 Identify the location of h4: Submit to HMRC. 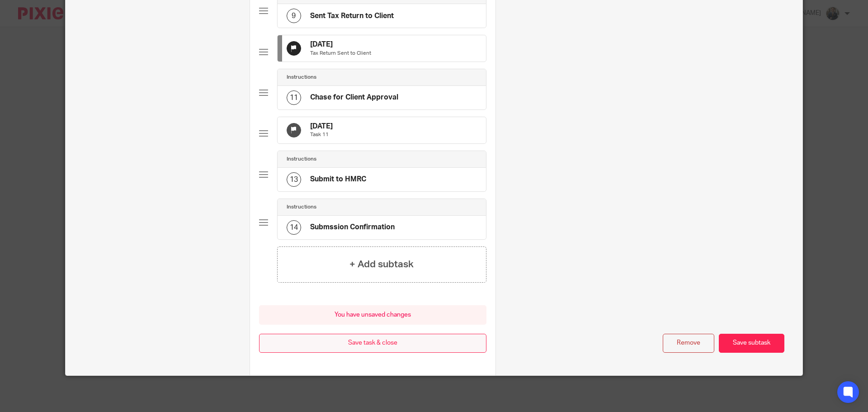
(338, 179).